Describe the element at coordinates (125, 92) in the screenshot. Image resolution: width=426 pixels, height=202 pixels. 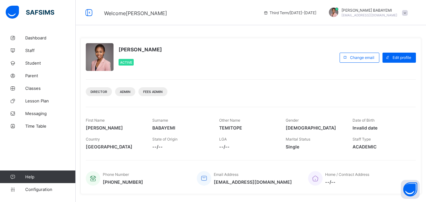
I see `span: Admin` at that location.